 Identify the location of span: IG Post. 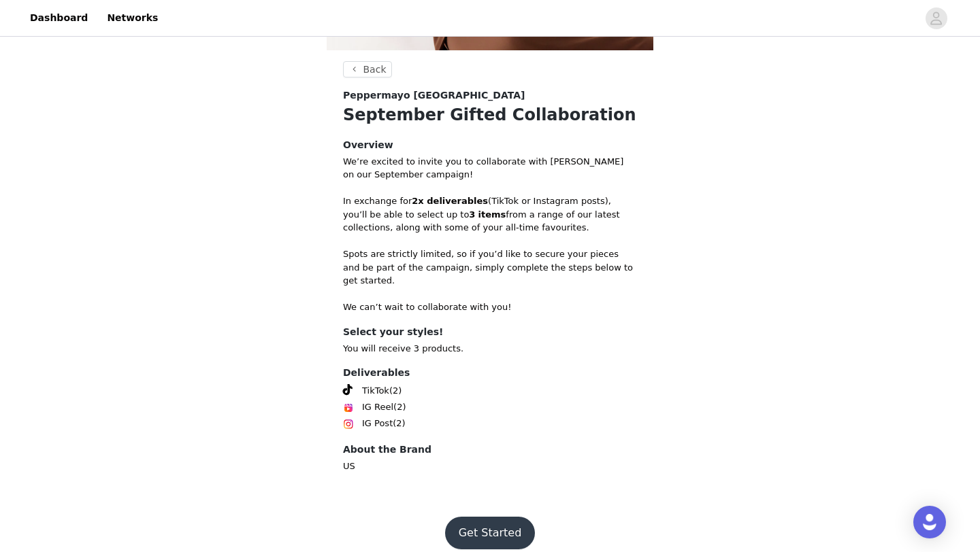
(377, 423).